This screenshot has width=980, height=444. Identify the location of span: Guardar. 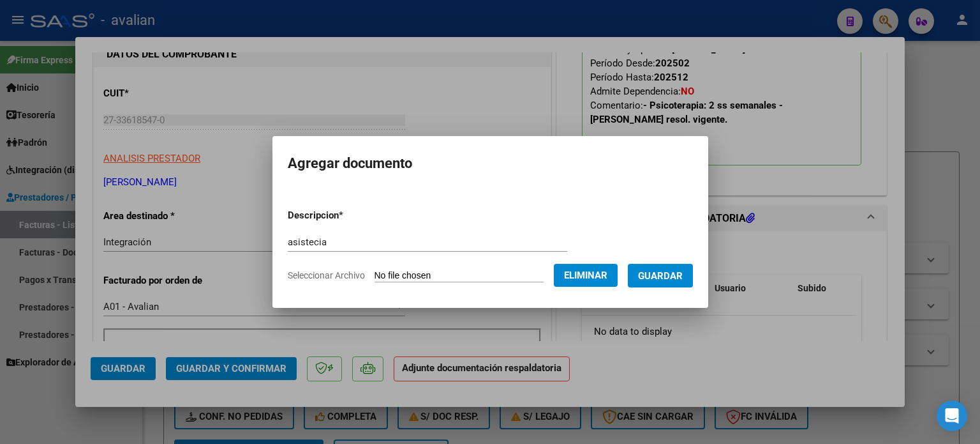
(660, 276).